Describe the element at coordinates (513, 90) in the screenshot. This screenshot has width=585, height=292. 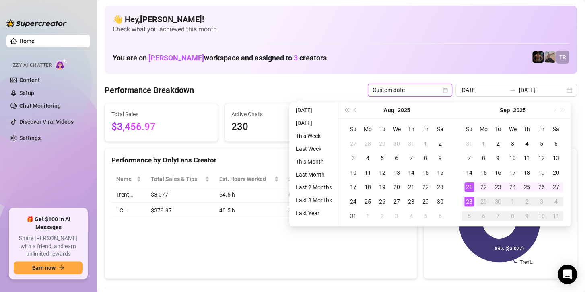
I see `span: swap-right` at that location.